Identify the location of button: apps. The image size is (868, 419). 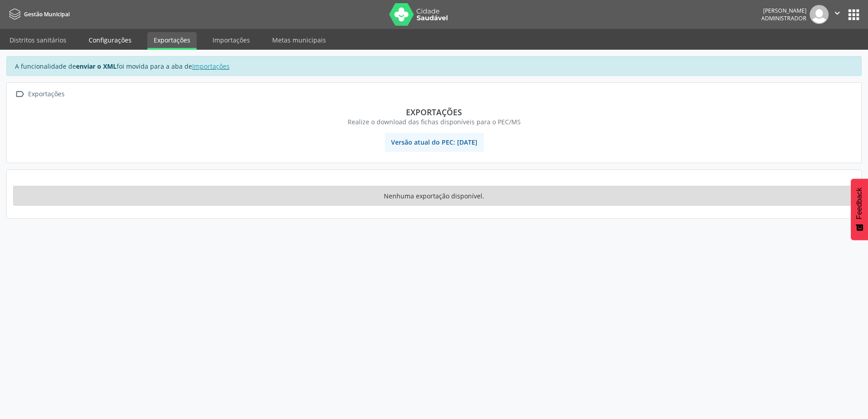
(854, 14).